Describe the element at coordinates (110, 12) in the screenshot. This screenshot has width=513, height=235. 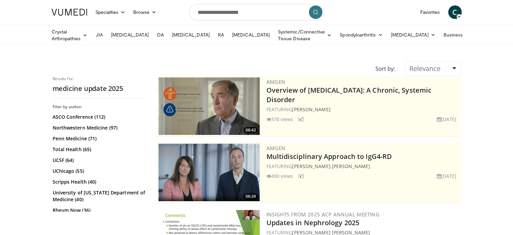
I see `a: Specialties` at that location.